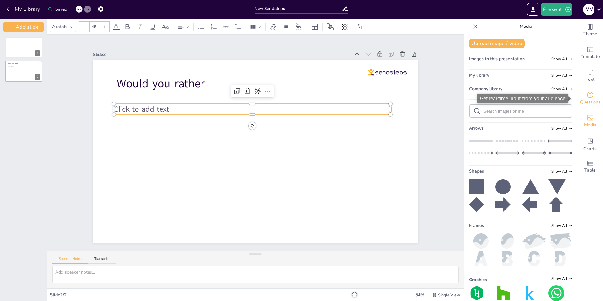 The image size is (603, 301). What do you see at coordinates (590, 76) in the screenshot?
I see `div: Add text boxes` at bounding box center [590, 76].